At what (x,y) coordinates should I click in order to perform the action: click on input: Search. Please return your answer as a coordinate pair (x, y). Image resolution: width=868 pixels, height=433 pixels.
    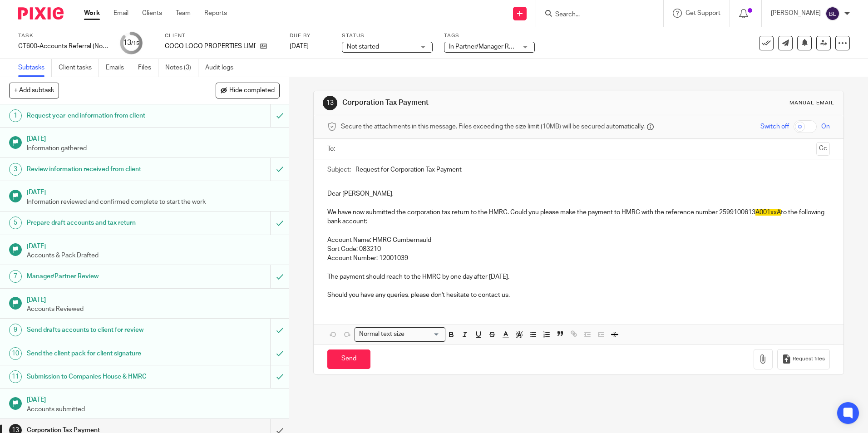
    Looking at the image, I should click on (595, 15).